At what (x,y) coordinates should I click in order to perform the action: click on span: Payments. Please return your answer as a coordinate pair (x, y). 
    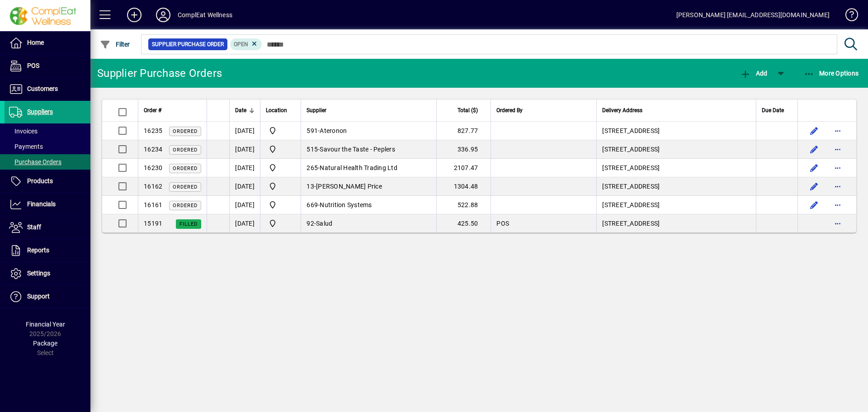
    Looking at the image, I should click on (26, 147).